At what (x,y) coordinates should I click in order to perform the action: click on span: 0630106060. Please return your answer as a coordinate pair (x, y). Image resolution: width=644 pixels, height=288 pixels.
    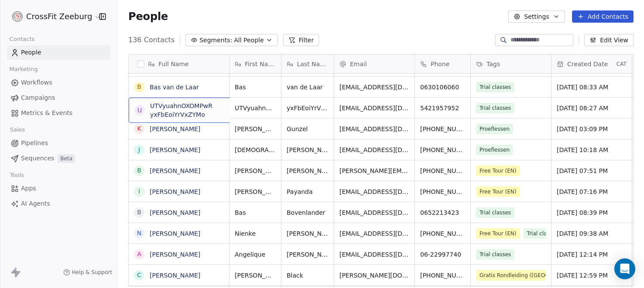
    Looking at the image, I should click on (443, 87).